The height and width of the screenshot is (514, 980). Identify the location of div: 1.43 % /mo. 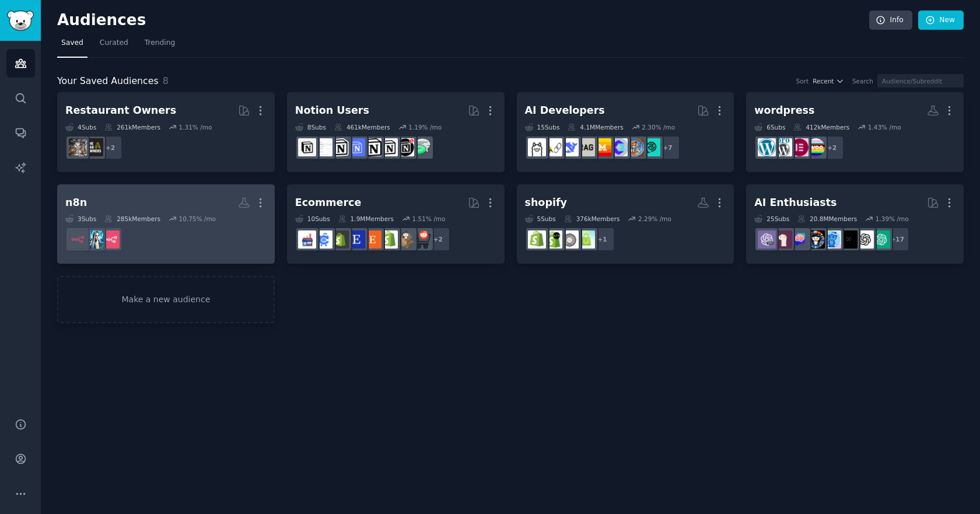
(885, 127).